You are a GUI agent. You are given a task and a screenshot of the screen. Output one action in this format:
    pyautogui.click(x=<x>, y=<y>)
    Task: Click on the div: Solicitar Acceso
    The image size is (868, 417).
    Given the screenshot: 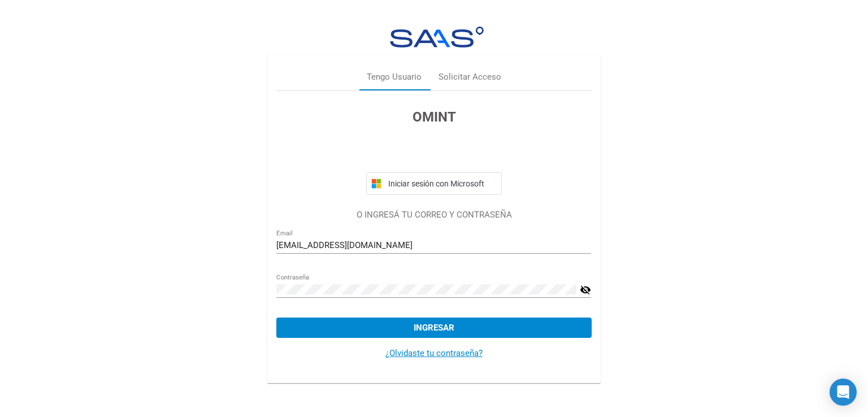 What is the action you would take?
    pyautogui.click(x=469, y=77)
    